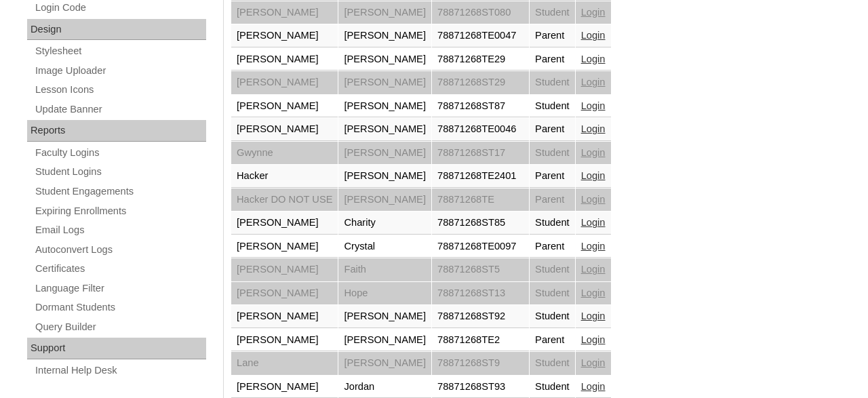 Image resolution: width=868 pixels, height=398 pixels. Describe the element at coordinates (120, 230) in the screenshot. I see `a: Email Logs` at that location.